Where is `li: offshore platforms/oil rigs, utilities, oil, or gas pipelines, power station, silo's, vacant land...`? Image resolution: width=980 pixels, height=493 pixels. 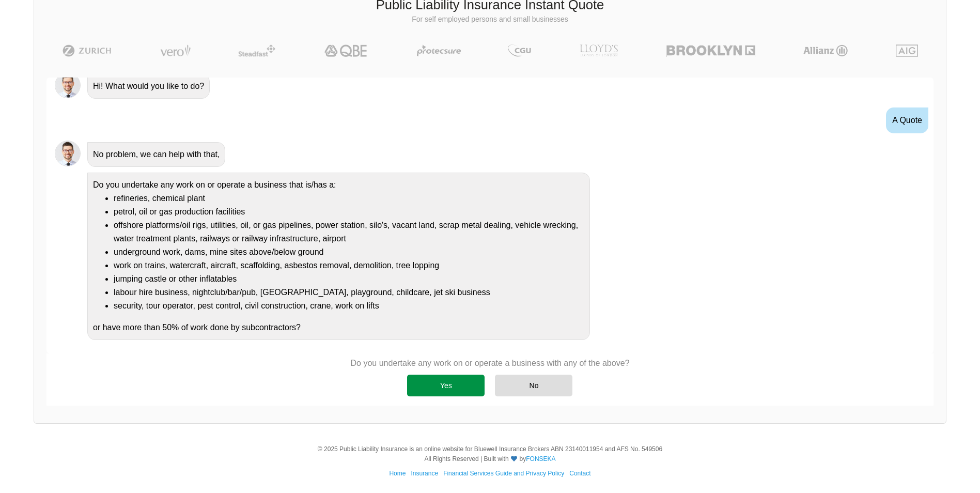 li: offshore platforms/oil rigs, utilities, oil, or gas pipelines, power station, silo's, vacant land... is located at coordinates (349, 232).